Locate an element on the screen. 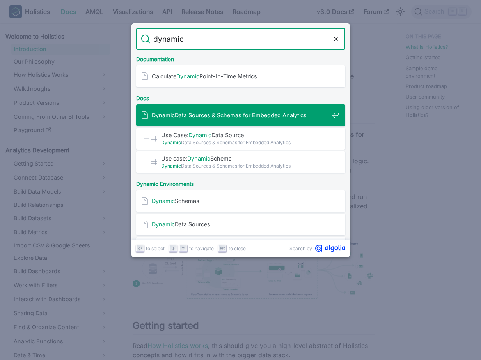 This screenshot has width=481, height=360. a: DynamicData Sources is located at coordinates (241, 225).